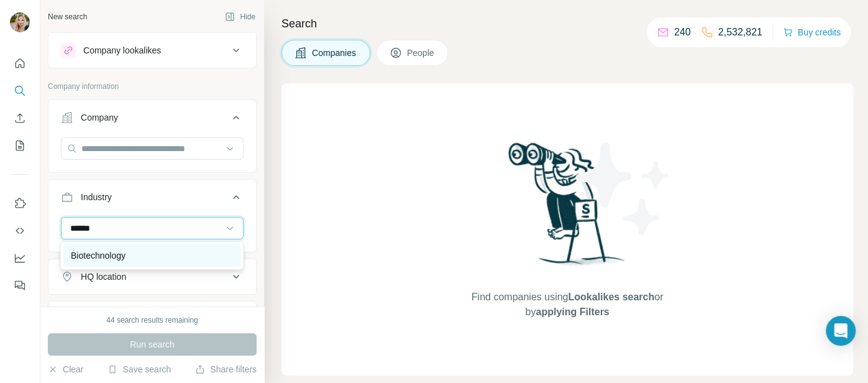  I want to click on div: Company lookalikes, so click(122, 50).